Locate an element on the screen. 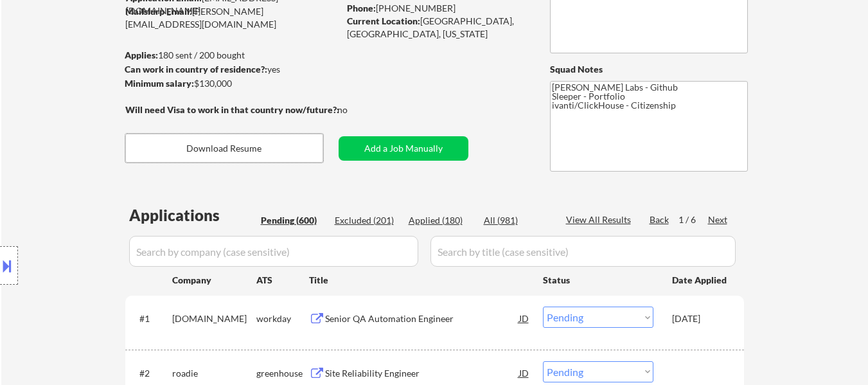  strong: Will need Visa to work in that country now/future?: is located at coordinates (232, 109).